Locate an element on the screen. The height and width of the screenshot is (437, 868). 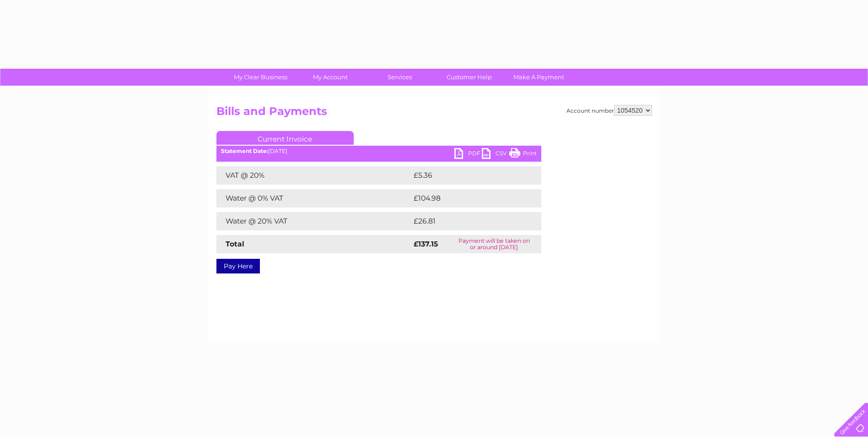
div: Account number is located at coordinates (609, 110).